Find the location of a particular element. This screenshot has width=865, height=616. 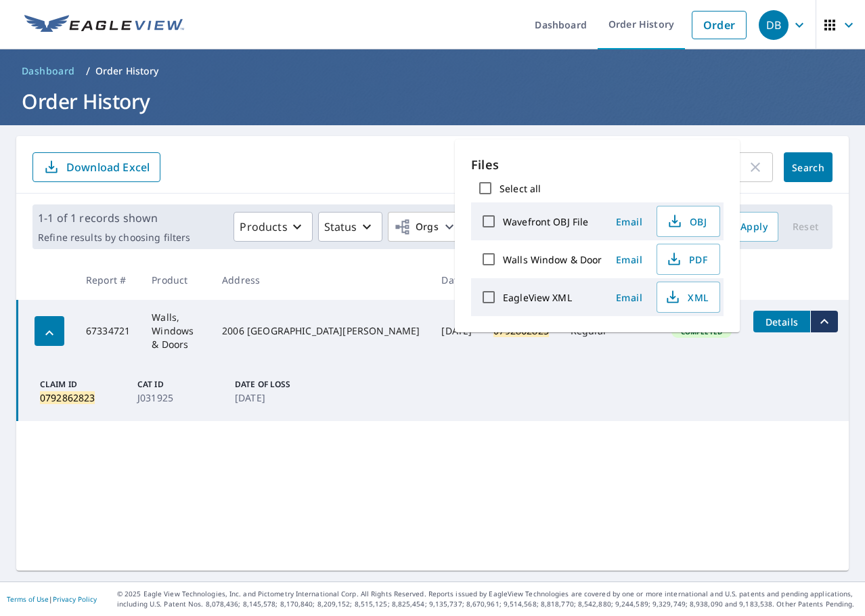

nav: breadcrumb is located at coordinates (432, 71).